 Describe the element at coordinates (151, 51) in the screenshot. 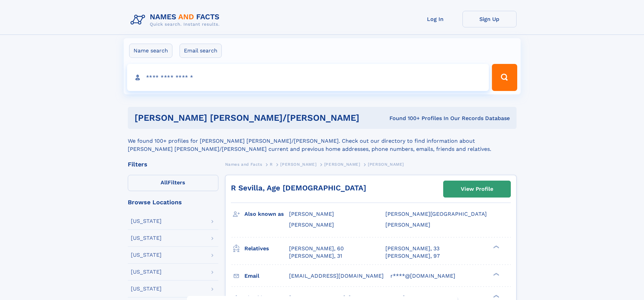

I see `label: Name search` at that location.